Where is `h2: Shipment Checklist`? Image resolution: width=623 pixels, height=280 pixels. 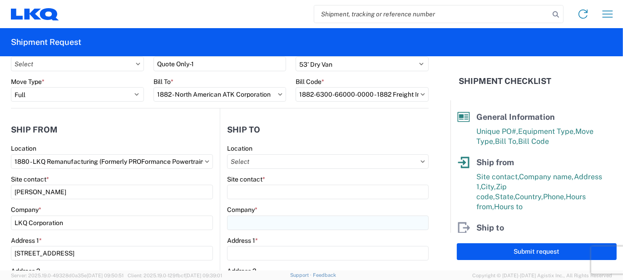
h2: Shipment Checklist is located at coordinates (505, 81).